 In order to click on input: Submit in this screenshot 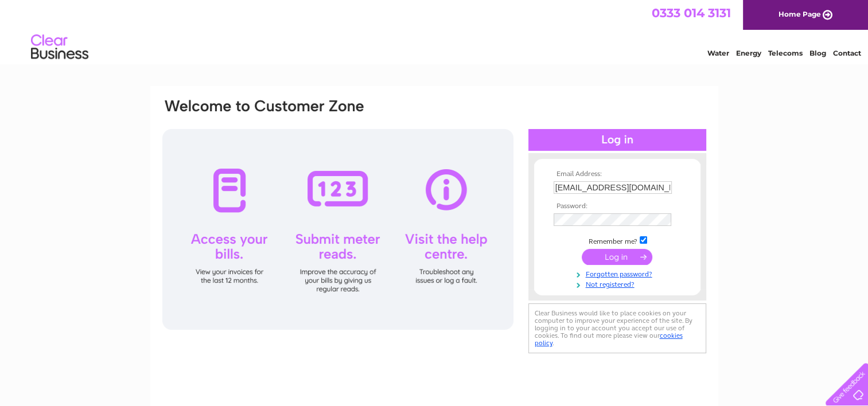, I will do `click(617, 257)`.